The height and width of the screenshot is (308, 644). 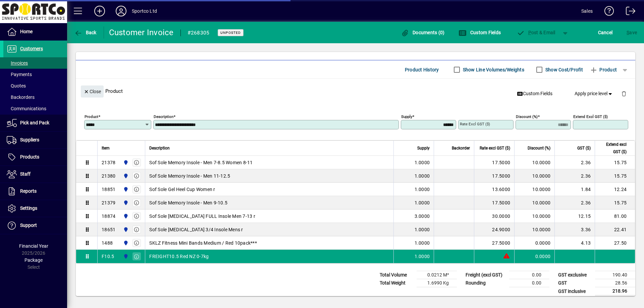 I want to click on div: 21378, so click(x=108, y=163).